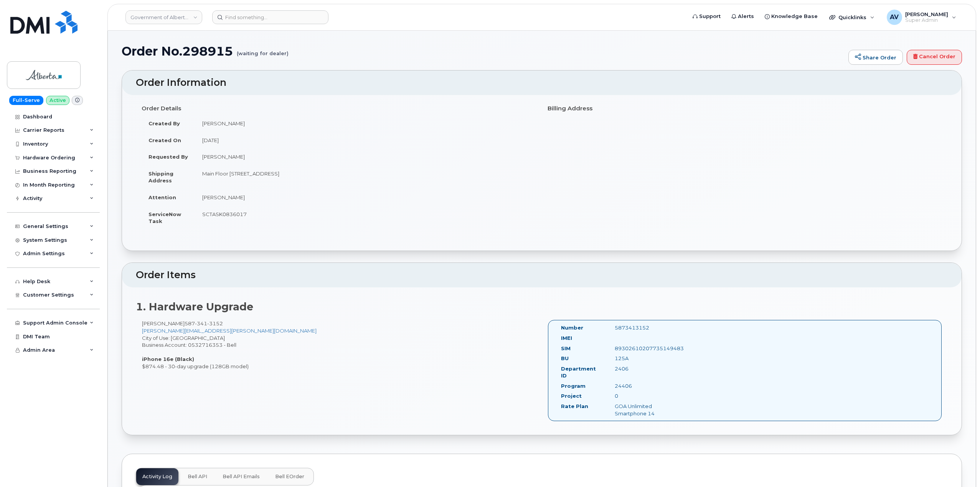 This screenshot has height=487, width=980. Describe the element at coordinates (164, 123) in the screenshot. I see `strong: Created By` at that location.